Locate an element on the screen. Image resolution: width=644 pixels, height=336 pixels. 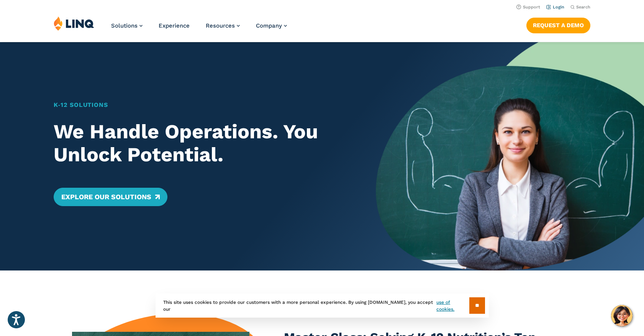
span: Resources is located at coordinates (220, 26).